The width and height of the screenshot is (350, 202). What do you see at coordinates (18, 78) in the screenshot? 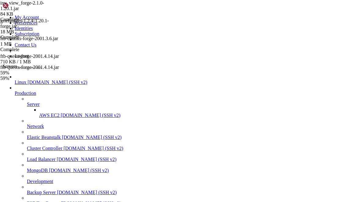
I see `div: 59 %` at bounding box center [18, 78].